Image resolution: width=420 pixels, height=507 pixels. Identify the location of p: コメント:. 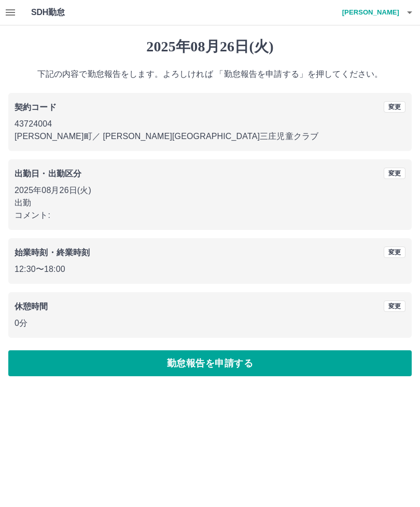
(210, 216).